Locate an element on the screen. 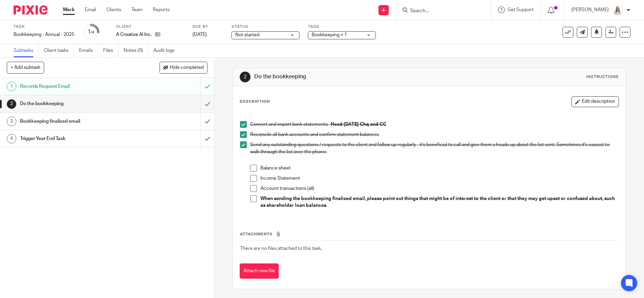 The width and height of the screenshot is (644, 298). a: Emails is located at coordinates (89, 51).